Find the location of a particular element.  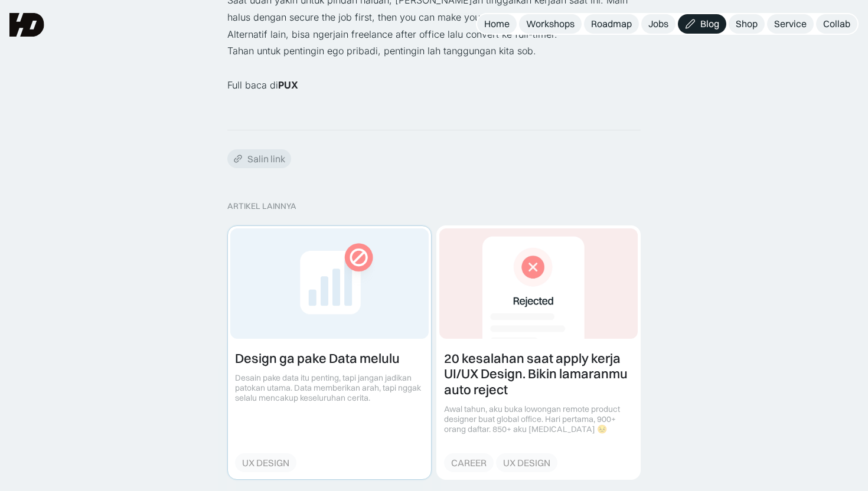

div: Service is located at coordinates (790, 23).